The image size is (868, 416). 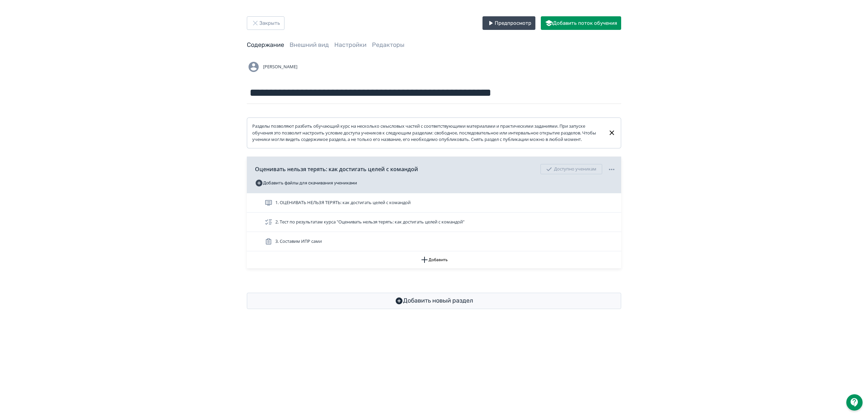 I want to click on button: Предпросмотр, so click(x=509, y=23).